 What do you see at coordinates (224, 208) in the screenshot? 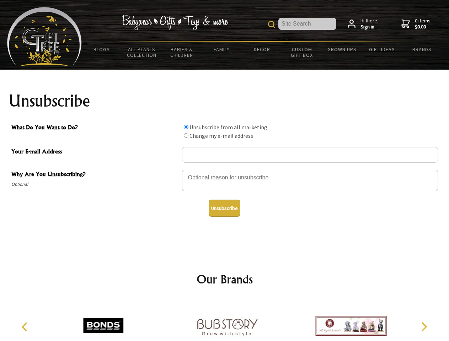
I see `button: Unsubscribe` at bounding box center [224, 208].